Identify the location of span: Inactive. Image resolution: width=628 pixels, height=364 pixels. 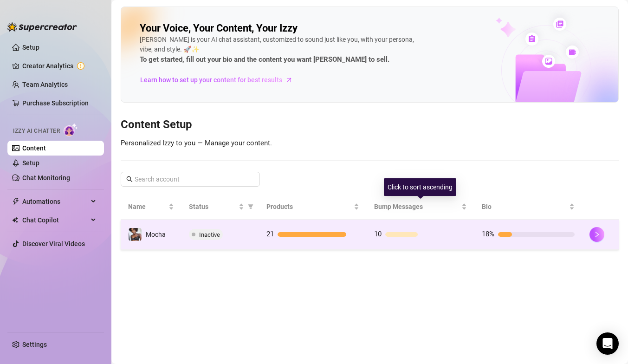
(209, 234).